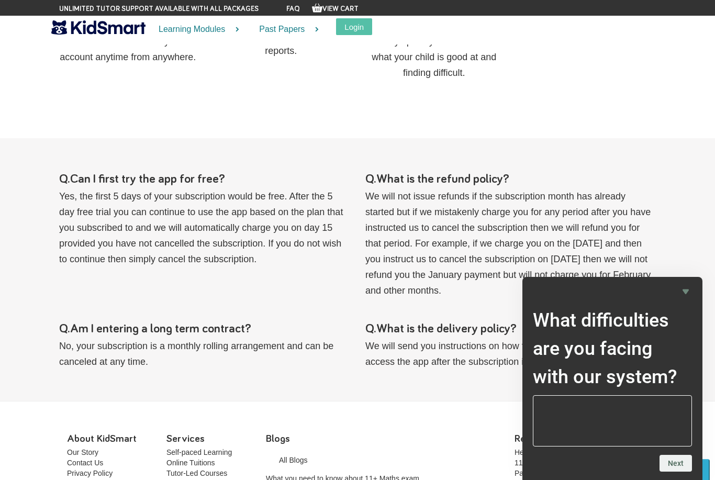 Image resolution: width=715 pixels, height=480 pixels. Describe the element at coordinates (612, 421) in the screenshot. I see `textarea: What difficulties are you facing with our system?` at that location.